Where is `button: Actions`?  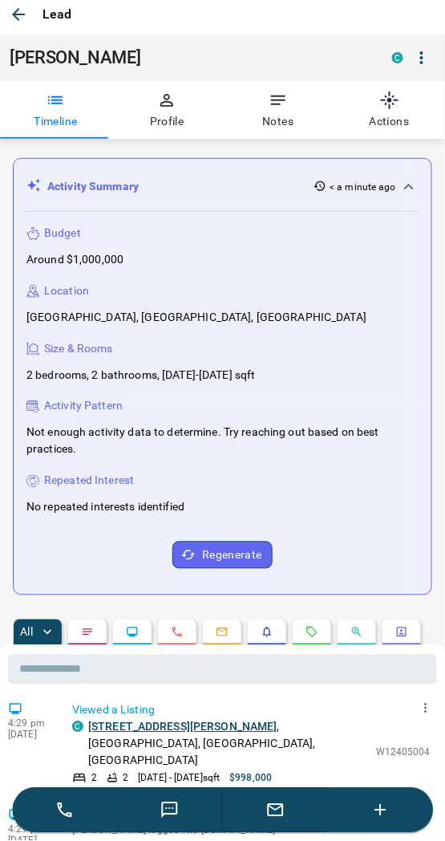
button: Actions is located at coordinates (389, 110).